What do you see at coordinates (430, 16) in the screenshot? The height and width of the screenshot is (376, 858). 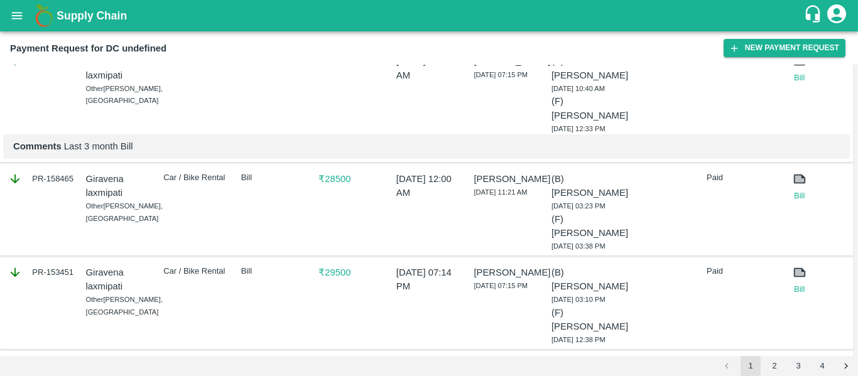 I see `a: Supply Chain` at bounding box center [430, 16].